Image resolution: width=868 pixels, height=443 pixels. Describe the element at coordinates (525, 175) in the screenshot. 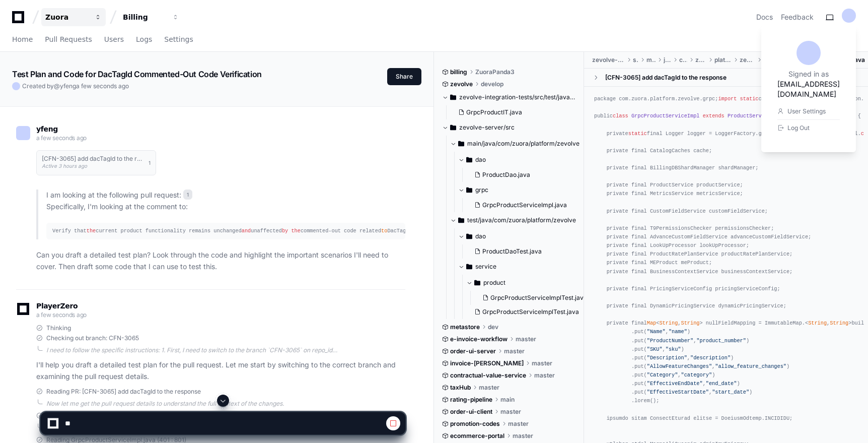

I see `button: ProductDao.java` at that location.